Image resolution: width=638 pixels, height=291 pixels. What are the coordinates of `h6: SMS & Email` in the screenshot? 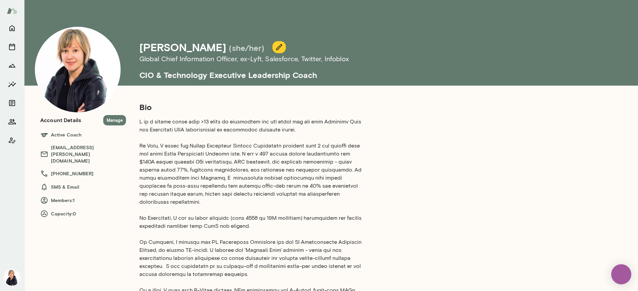 It's located at (83, 187).